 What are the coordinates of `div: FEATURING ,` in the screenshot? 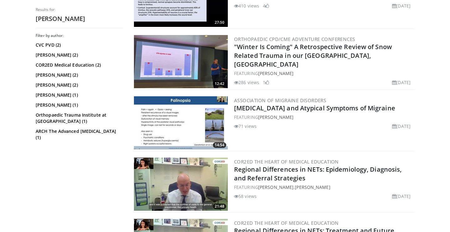 It's located at (324, 187).